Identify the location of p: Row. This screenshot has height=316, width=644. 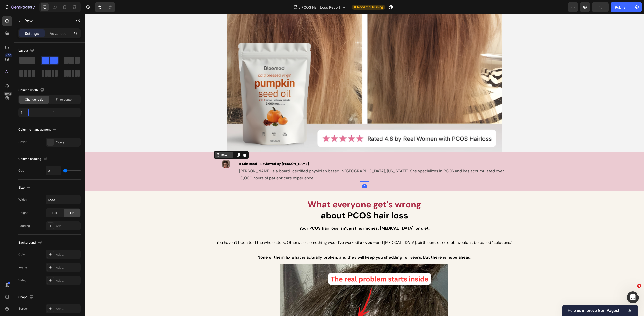
(46, 21).